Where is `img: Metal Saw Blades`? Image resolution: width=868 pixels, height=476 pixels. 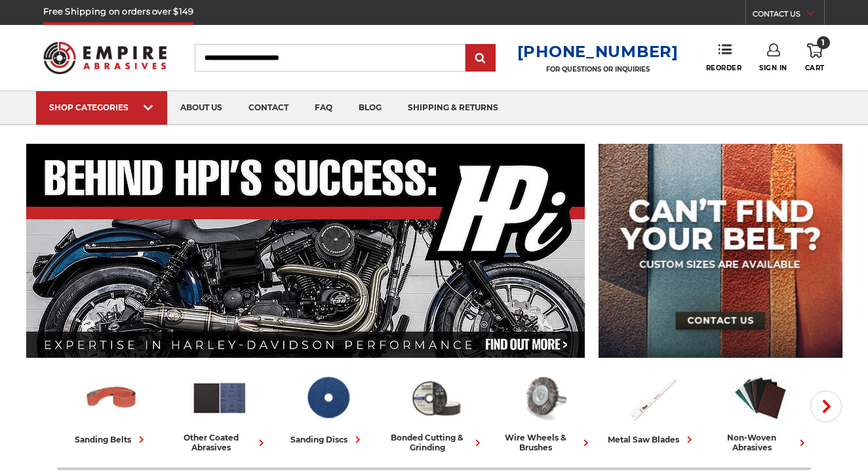
img: Metal Saw Blades is located at coordinates (652, 397).